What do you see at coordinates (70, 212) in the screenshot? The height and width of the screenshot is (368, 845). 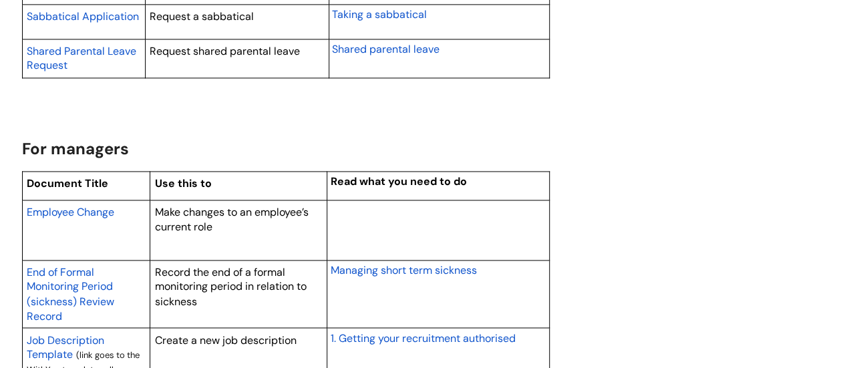 I see `a: Employee Change` at bounding box center [70, 212].